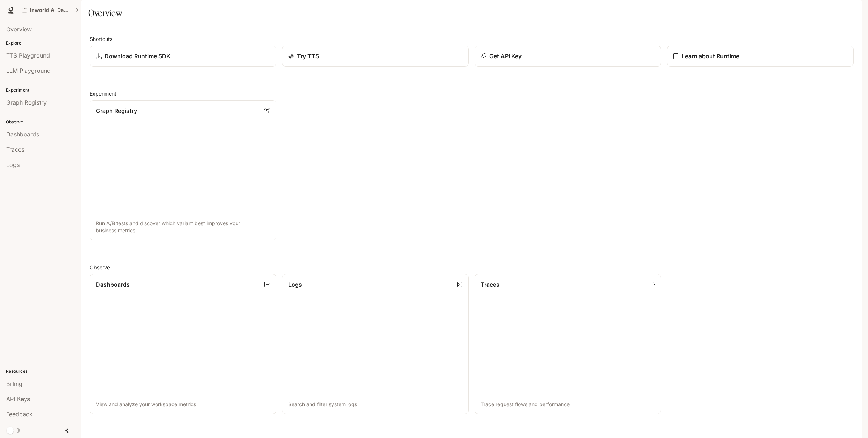 This screenshot has height=438, width=868. Describe the element at coordinates (710, 56) in the screenshot. I see `p: Learn about Runtime` at that location.